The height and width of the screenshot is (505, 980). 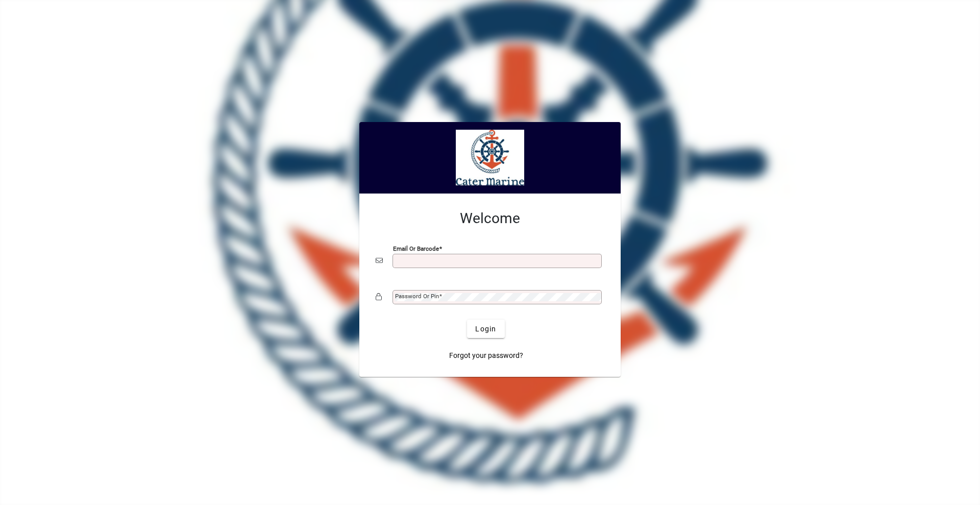 What do you see at coordinates (417, 296) in the screenshot?
I see `mat-label: Password or Pin` at bounding box center [417, 296].